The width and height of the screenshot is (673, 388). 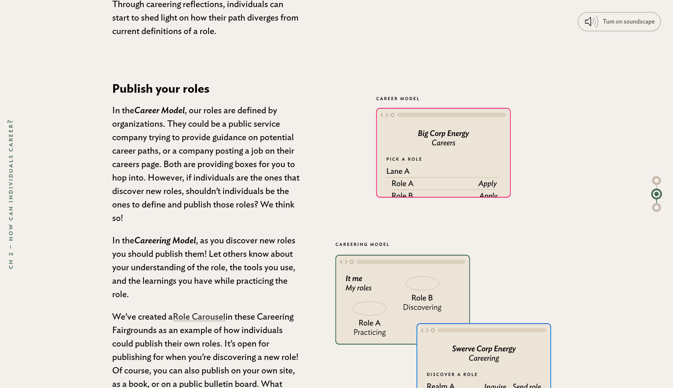 I want to click on a: Role Carousel, so click(x=199, y=317).